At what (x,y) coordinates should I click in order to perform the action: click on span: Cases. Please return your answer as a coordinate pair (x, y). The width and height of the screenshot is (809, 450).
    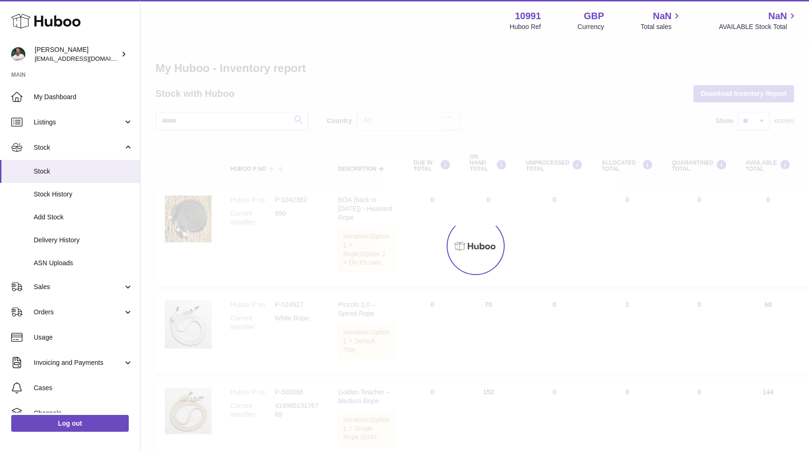
    Looking at the image, I should click on (83, 388).